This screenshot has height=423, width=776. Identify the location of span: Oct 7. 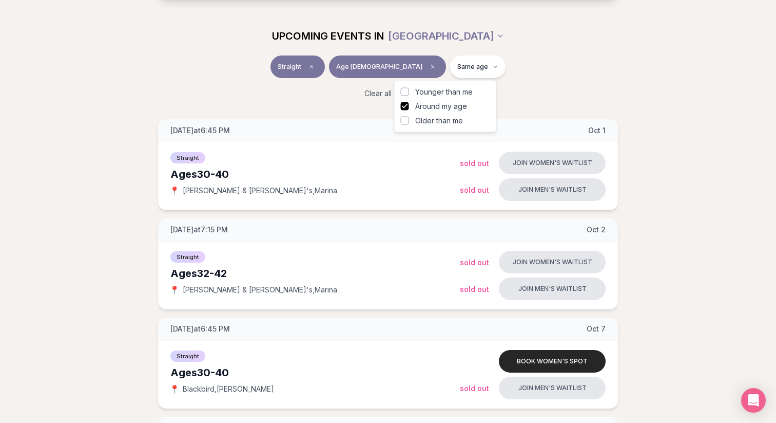
(596, 329).